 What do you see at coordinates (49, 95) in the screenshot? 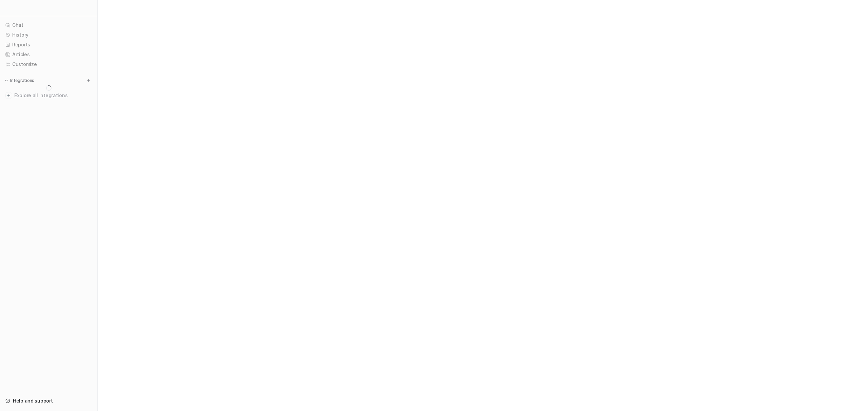
I see `a: Explore all integrations` at bounding box center [49, 95].